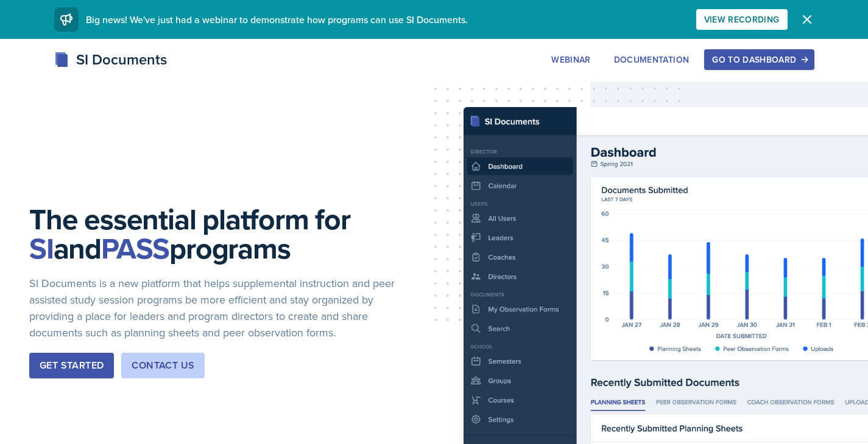  Describe the element at coordinates (71, 366) in the screenshot. I see `button: Get Started` at that location.